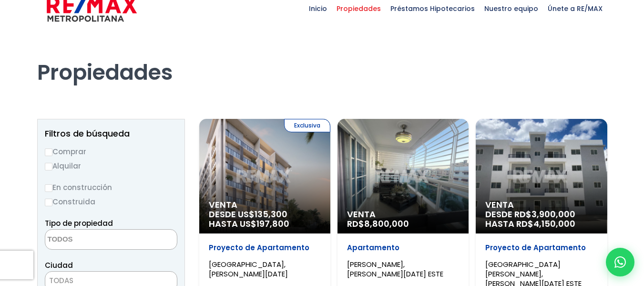 The height and width of the screenshot is (286, 644). I want to click on input: Alquilar, so click(48, 166).